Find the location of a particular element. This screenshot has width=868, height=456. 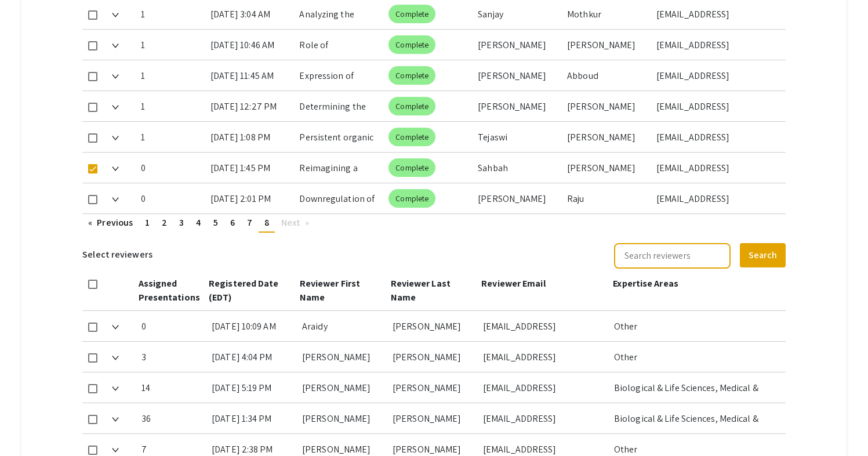

span: 8 is located at coordinates (267, 222).